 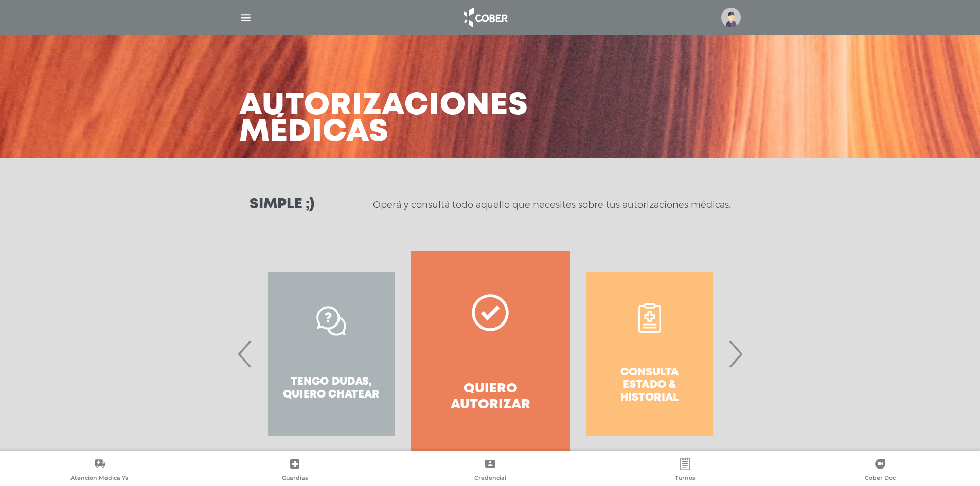 I want to click on h4: Quiero autorizar, so click(x=490, y=397).